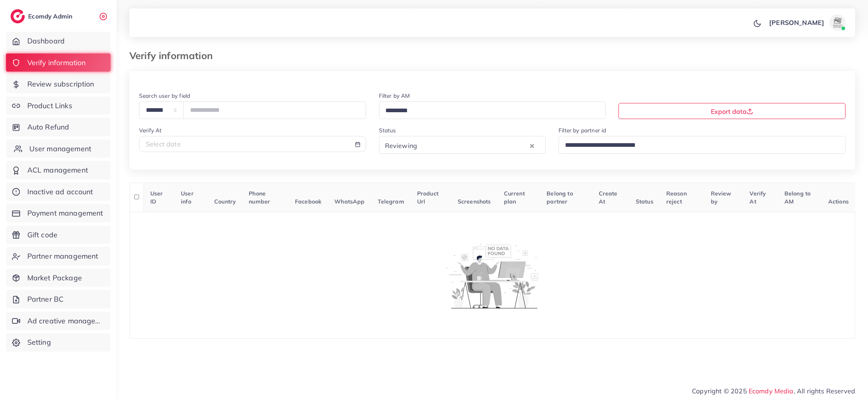 This screenshot has width=868, height=401. What do you see at coordinates (150, 131) in the screenshot?
I see `label: Verify At` at bounding box center [150, 131].